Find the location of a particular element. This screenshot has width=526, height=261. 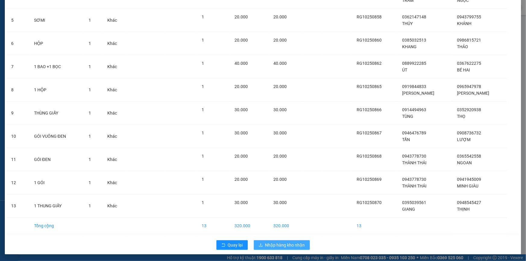

td: 1 BAO +1 BỌC is located at coordinates (56, 67).